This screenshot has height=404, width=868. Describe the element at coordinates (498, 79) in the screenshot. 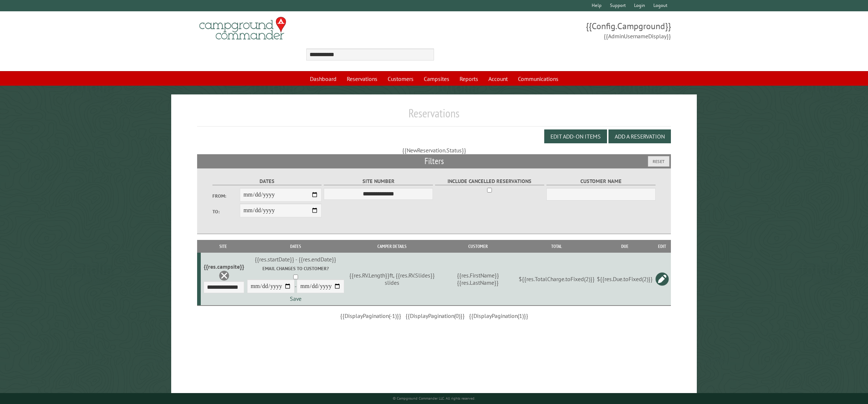

I see `a: Account` at that location.